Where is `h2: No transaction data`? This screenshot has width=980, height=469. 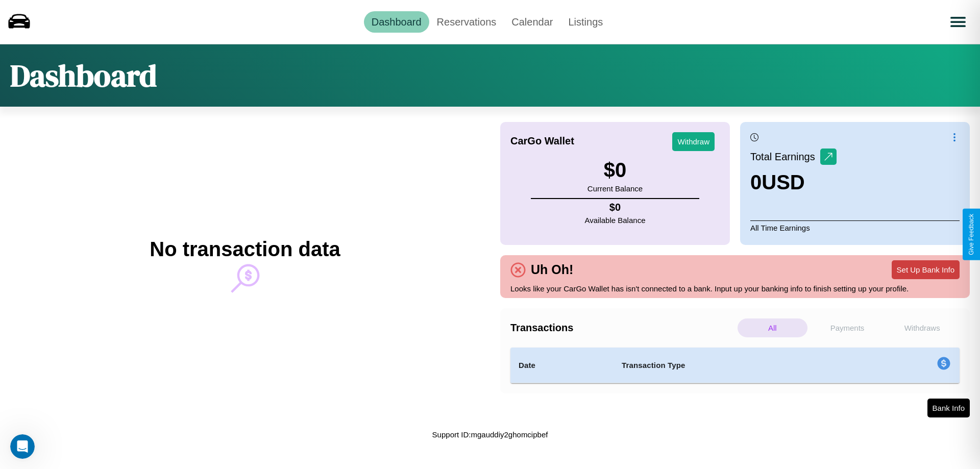
h2: No transaction data is located at coordinates (244, 249).